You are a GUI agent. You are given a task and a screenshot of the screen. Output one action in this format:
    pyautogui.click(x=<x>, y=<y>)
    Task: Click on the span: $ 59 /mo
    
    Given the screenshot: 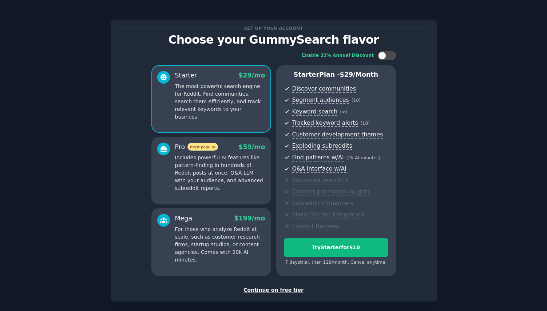 What is the action you would take?
    pyautogui.click(x=251, y=147)
    